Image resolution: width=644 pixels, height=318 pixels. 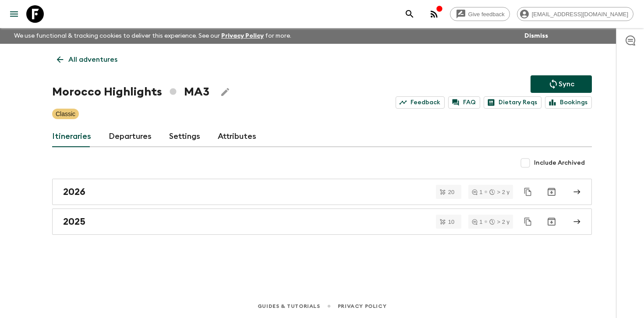 What do you see at coordinates (464, 102) in the screenshot?
I see `a: FAQ` at bounding box center [464, 102].